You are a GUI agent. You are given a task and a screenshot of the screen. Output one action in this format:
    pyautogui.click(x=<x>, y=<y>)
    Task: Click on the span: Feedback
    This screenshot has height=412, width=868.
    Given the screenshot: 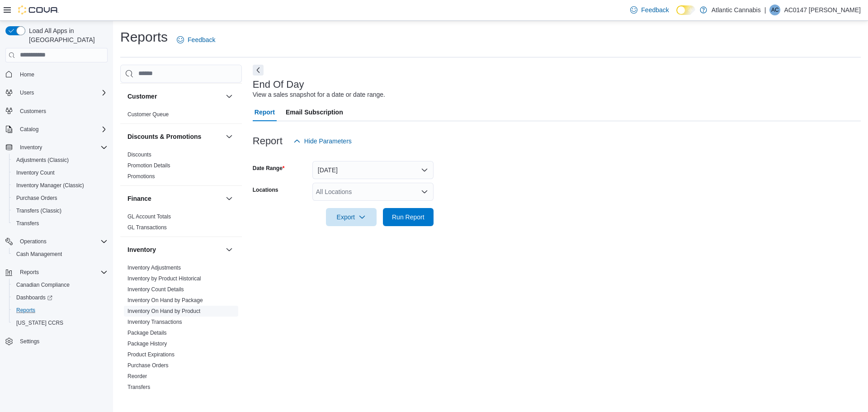 What is the action you would take?
    pyautogui.click(x=654, y=10)
    